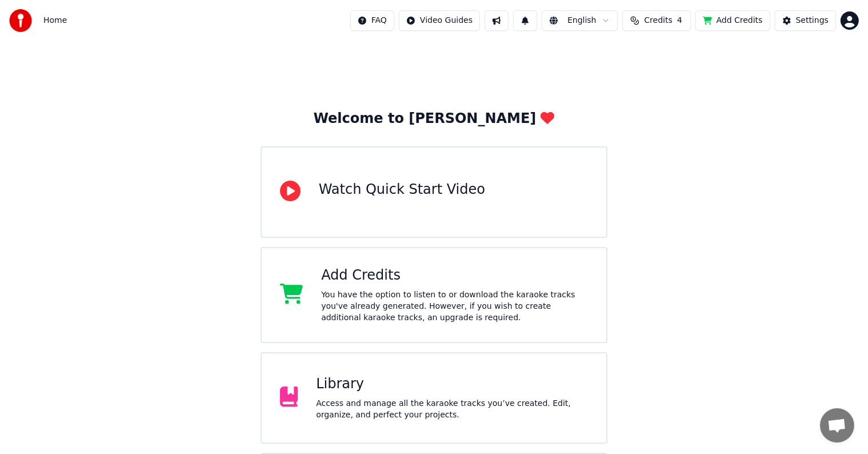 This screenshot has width=868, height=454. What do you see at coordinates (813, 20) in the screenshot?
I see `div: Settings` at bounding box center [813, 20].